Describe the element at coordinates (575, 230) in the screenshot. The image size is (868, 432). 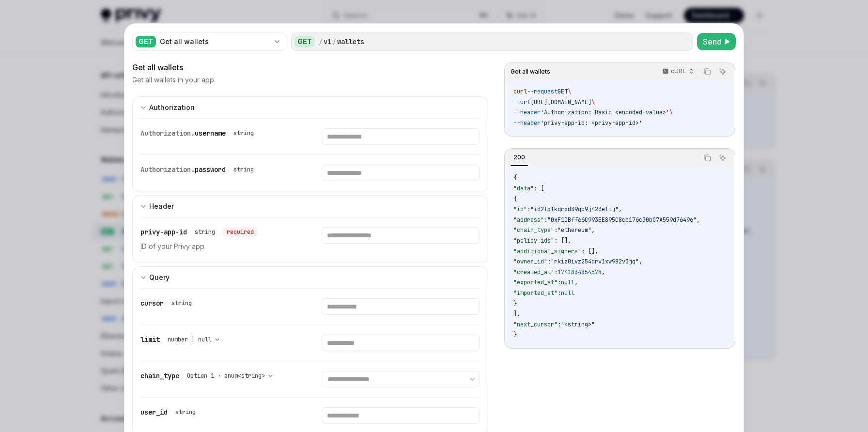
I see `span: "ethereum"` at that location.